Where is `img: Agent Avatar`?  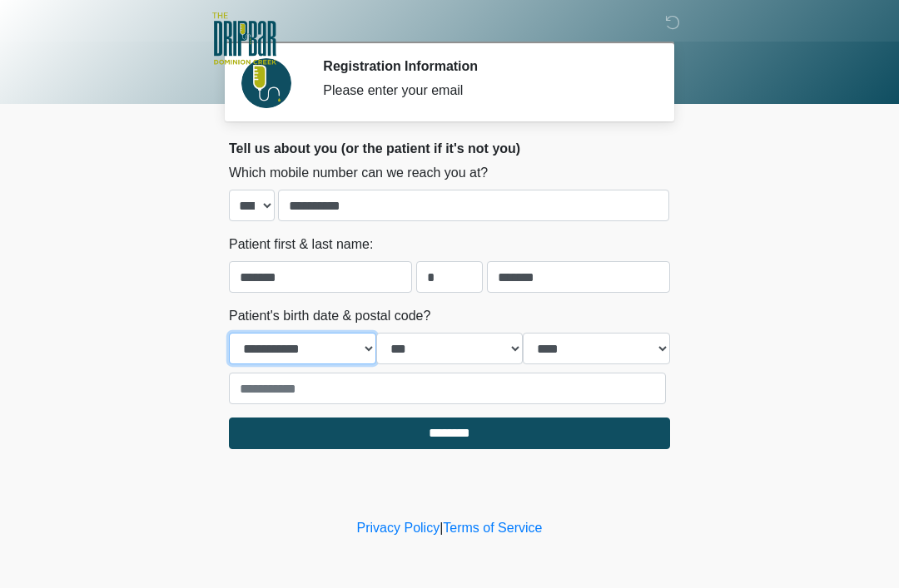
img: Agent Avatar is located at coordinates (266, 83).